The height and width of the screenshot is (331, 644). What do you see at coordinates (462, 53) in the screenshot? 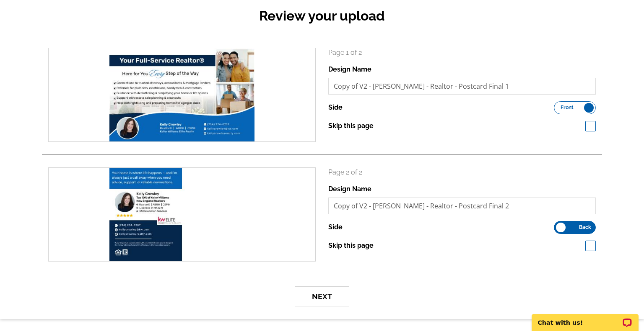
I see `p: Page 1 of 2` at bounding box center [462, 53].